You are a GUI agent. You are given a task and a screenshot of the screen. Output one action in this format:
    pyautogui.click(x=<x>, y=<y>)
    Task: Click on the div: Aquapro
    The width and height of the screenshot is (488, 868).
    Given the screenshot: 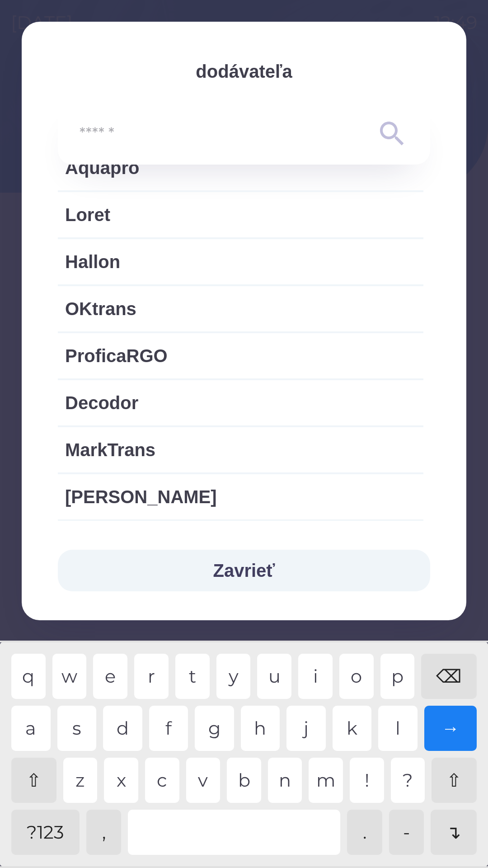 What is the action you would take?
    pyautogui.click(x=240, y=168)
    